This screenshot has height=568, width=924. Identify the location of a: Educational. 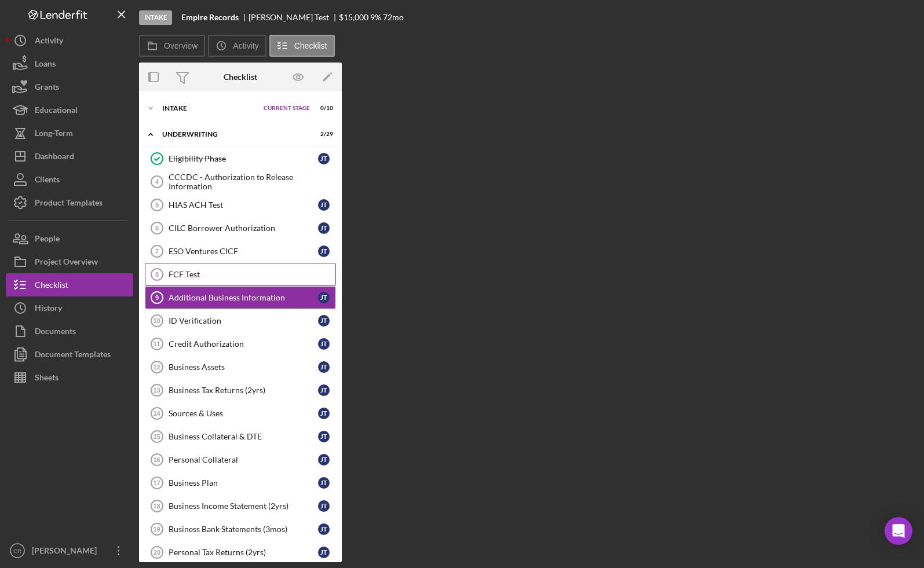
(69, 110).